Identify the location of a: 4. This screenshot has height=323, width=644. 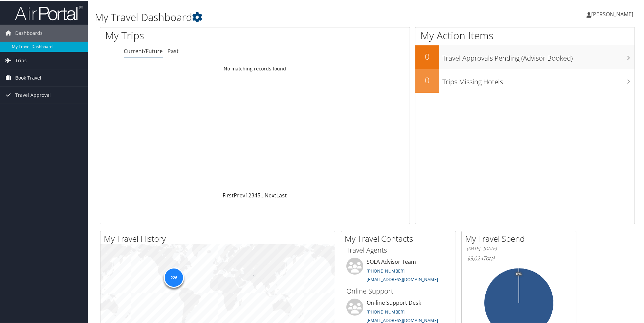
(256, 194).